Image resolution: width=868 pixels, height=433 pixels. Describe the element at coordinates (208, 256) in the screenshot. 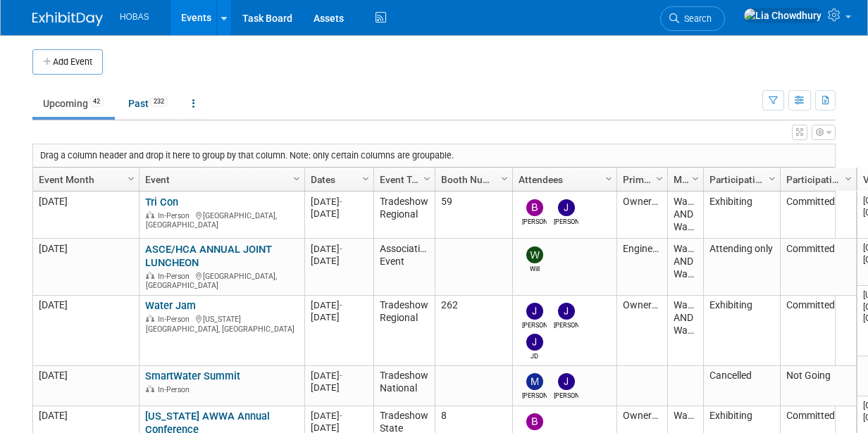

I see `a: ASCE/HCA ANNUAL JOINT LUNCHEON` at that location.